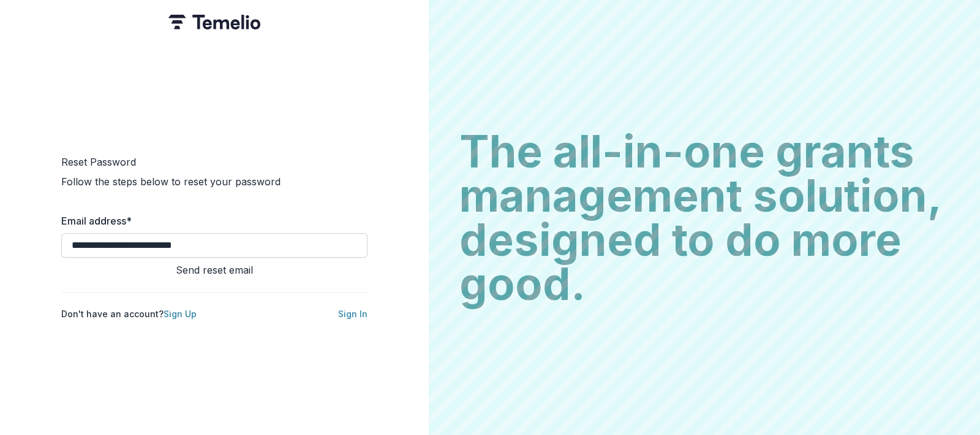 Image resolution: width=980 pixels, height=435 pixels. What do you see at coordinates (180, 313) in the screenshot?
I see `a: Sign Up` at bounding box center [180, 313].